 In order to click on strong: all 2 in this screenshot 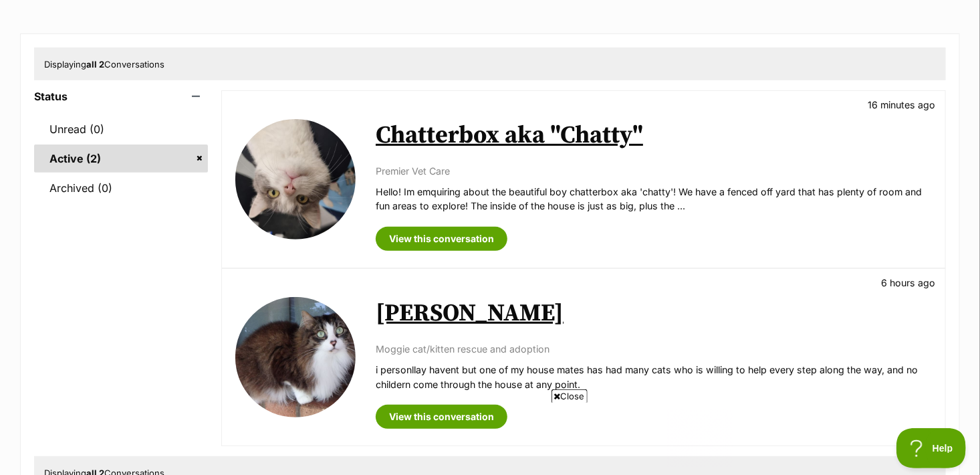, I will do `click(95, 64)`.